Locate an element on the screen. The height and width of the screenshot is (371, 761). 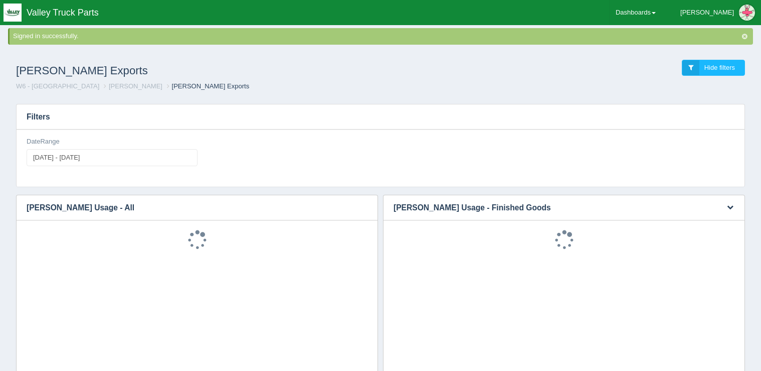
img: q1blfpkbivjhsugxdrfq.png is located at coordinates (13, 13).